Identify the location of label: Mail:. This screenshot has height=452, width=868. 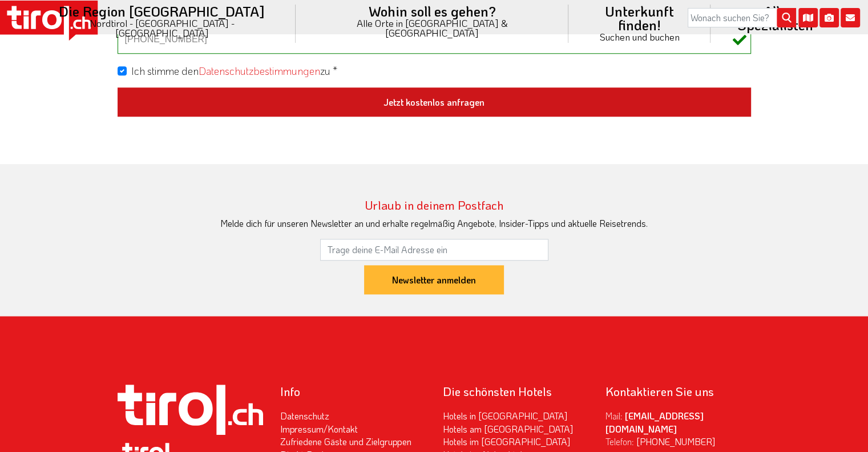
(614, 416).